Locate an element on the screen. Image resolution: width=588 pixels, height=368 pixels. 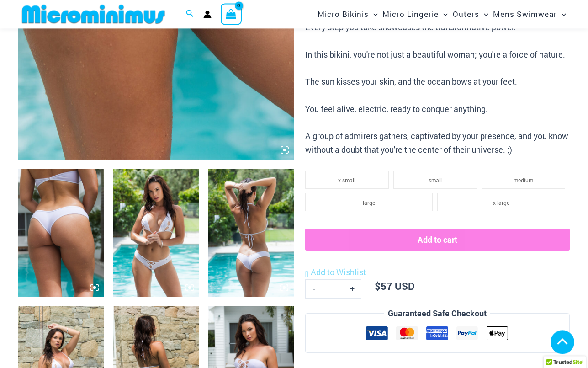
img: Breakwater White 341 Top 4956 Shorts is located at coordinates (61, 234).